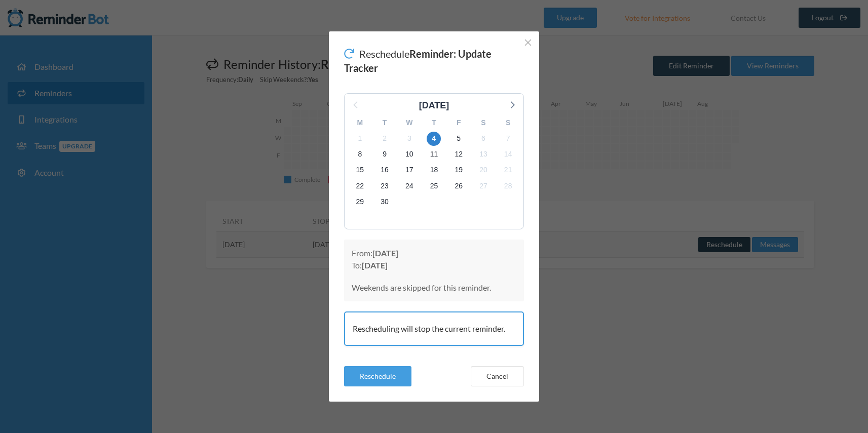 This screenshot has height=433, width=868. What do you see at coordinates (360, 139) in the screenshot?
I see `span: Wednesday 1 October 2025` at bounding box center [360, 139].